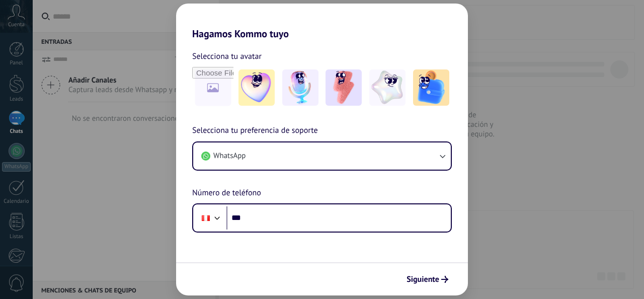  Describe the element at coordinates (322, 156) in the screenshot. I see `button: WhatsApp` at that location.